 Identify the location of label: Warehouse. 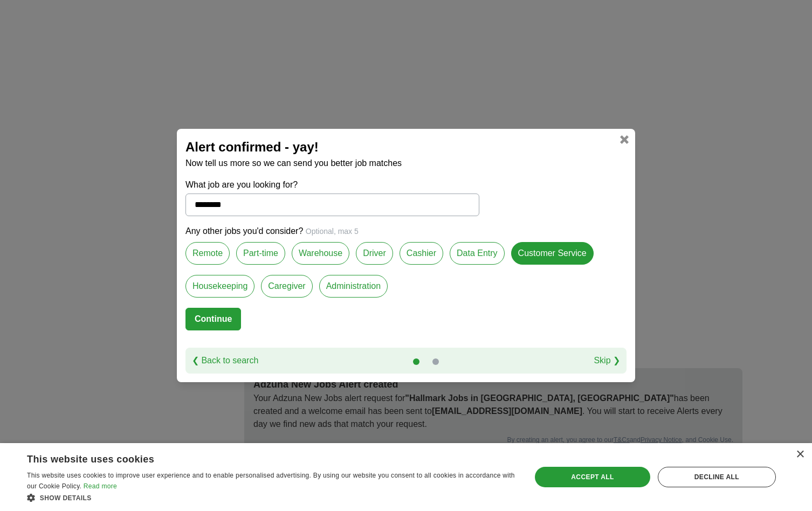
(320, 254).